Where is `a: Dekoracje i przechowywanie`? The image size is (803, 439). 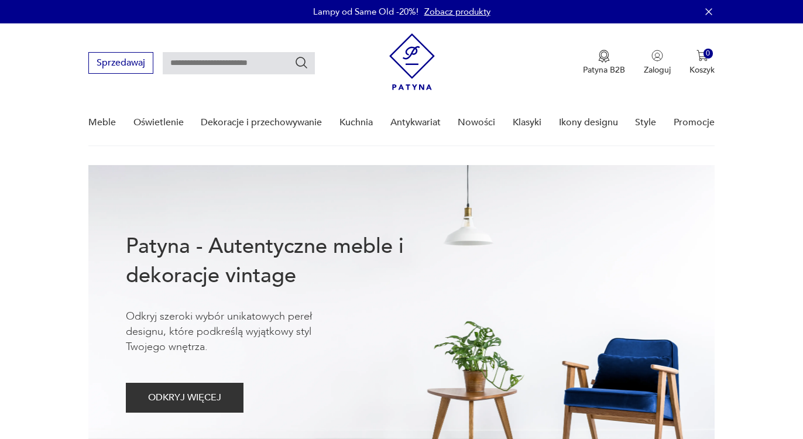 a: Dekoracje i przechowywanie is located at coordinates (261, 122).